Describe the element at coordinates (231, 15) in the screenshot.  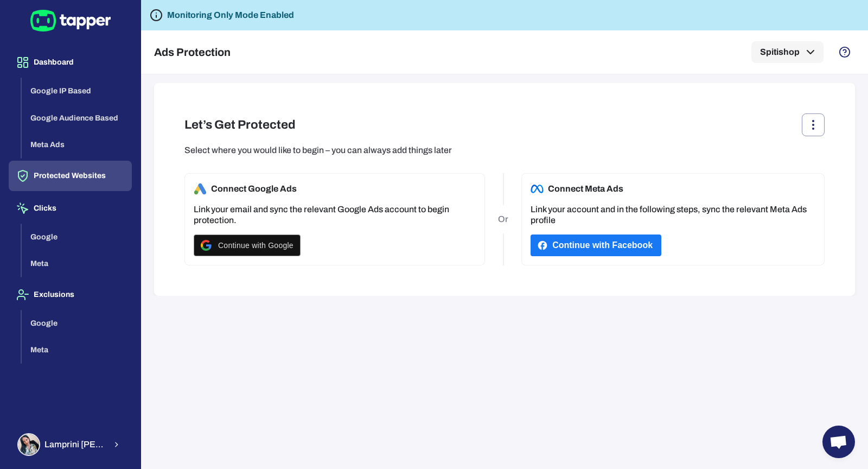
I see `h6: Monitoring Only Mode Enabled` at that location.